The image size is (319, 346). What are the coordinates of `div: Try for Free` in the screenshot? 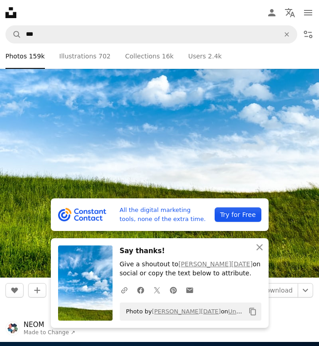 It's located at (237, 215).